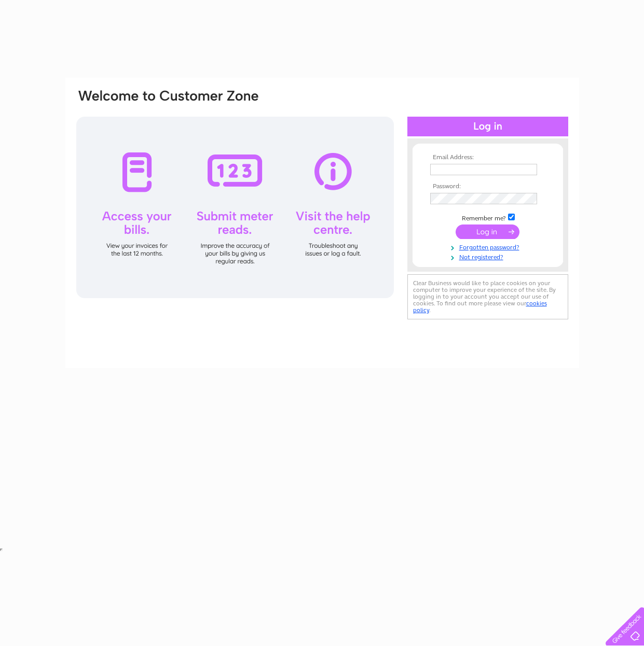 This screenshot has height=646, width=644. I want to click on th: Email Address:, so click(488, 158).